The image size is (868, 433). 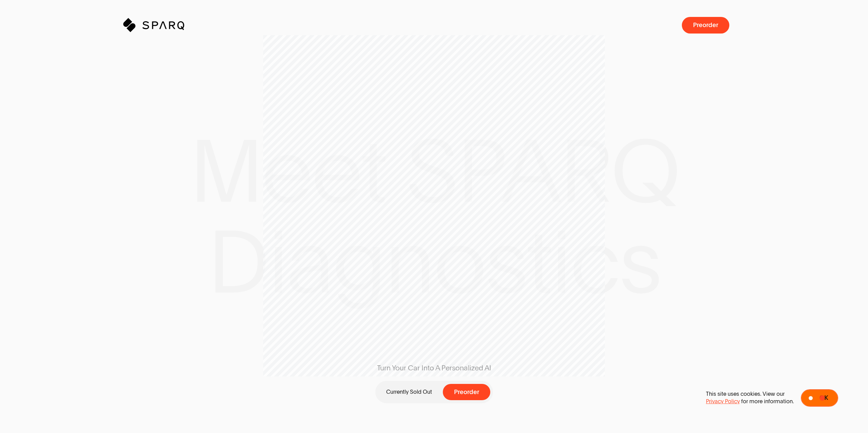 What do you see at coordinates (785, 255) in the screenshot?
I see `img: Product Shot of a SPARQ Diagnostics Device` at bounding box center [785, 255].